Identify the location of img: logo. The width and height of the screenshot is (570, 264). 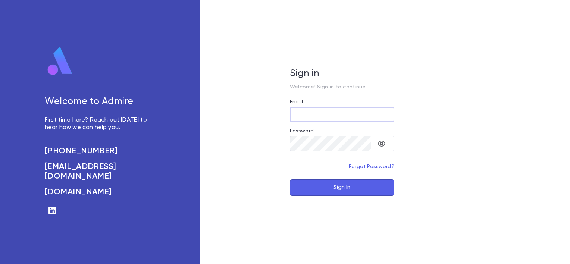
(60, 61).